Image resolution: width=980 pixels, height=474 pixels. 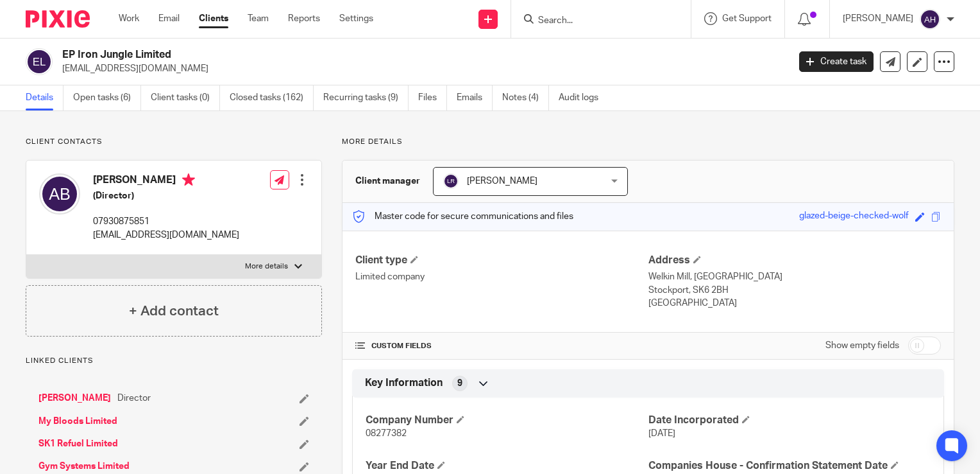 What do you see at coordinates (174, 311) in the screenshot?
I see `h4: + Add contact` at bounding box center [174, 311].